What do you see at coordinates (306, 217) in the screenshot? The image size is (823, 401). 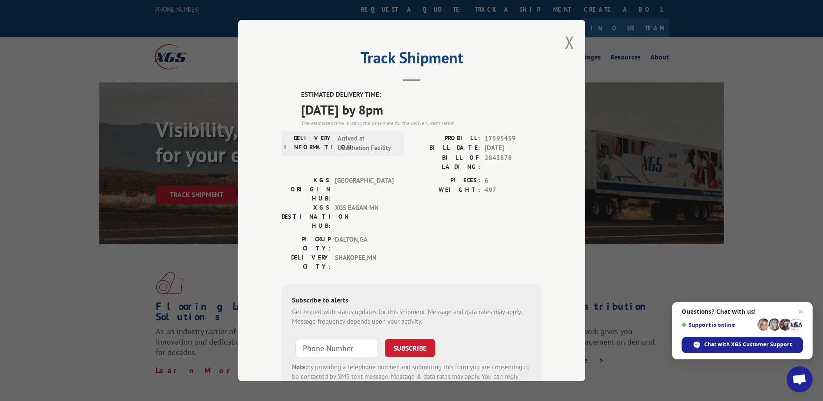 I see `label: XGS DESTINATION HUB:` at bounding box center [306, 217].